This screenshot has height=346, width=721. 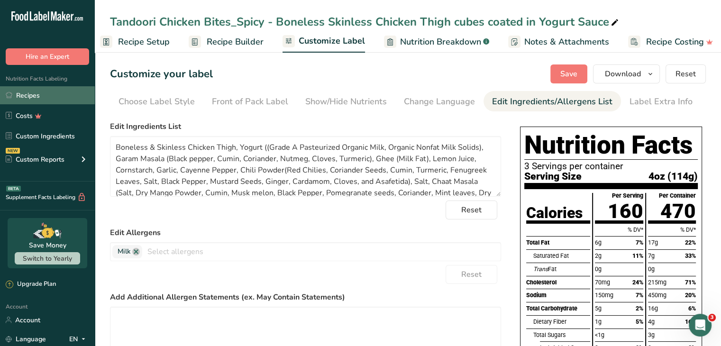 I want to click on input: Select allergens, so click(x=321, y=251).